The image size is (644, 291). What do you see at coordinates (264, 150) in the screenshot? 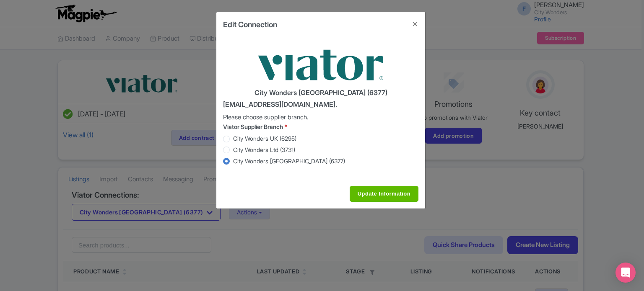
I see `label: City Wonders Ltd (3731)` at bounding box center [264, 150].